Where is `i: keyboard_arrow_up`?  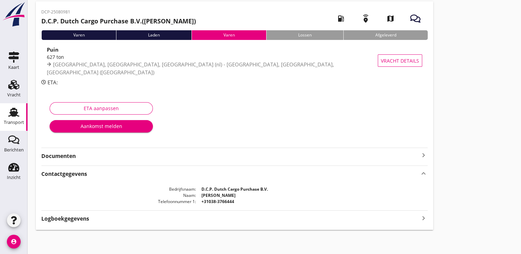
i: keyboard_arrow_up is located at coordinates (424, 173).